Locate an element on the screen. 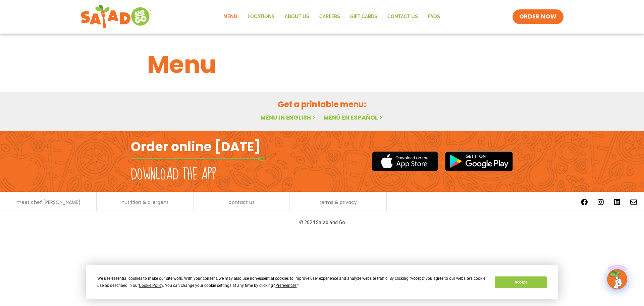 The width and height of the screenshot is (644, 306). a: About Us is located at coordinates (297, 17).